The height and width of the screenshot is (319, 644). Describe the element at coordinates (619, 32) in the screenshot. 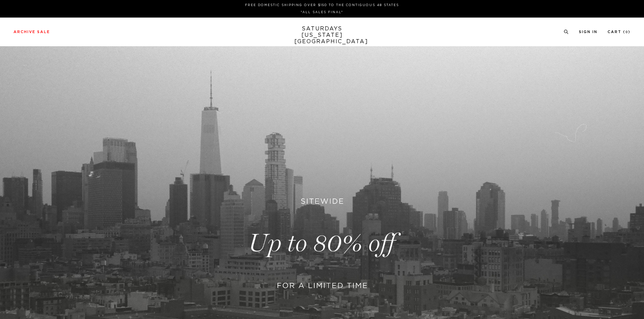

I see `a: Cart (0)` at that location.